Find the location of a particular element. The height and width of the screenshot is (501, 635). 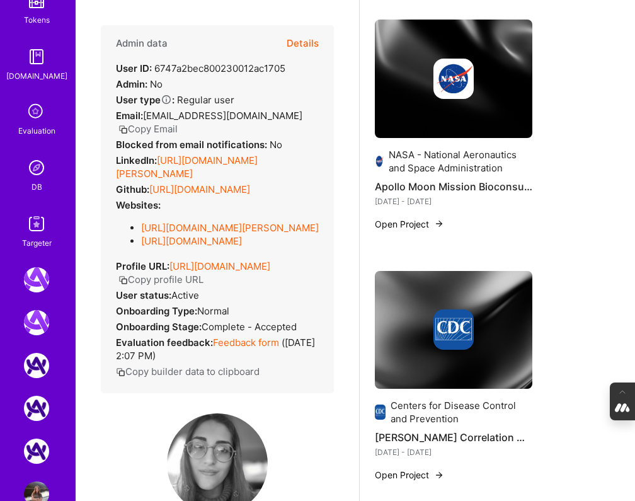

img: A.Team: Leading A.Team's Marketing & DemandGen is located at coordinates (37, 280).